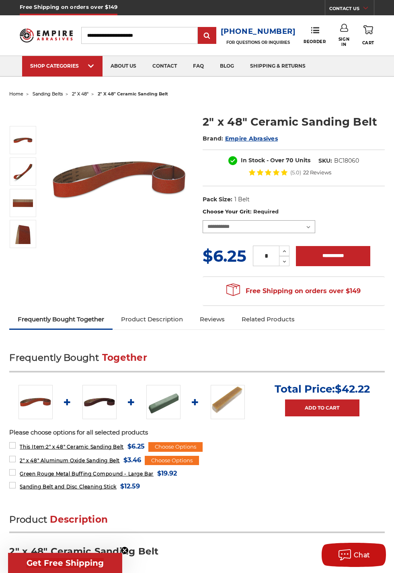  I want to click on img: Empire Abrasives, so click(46, 35).